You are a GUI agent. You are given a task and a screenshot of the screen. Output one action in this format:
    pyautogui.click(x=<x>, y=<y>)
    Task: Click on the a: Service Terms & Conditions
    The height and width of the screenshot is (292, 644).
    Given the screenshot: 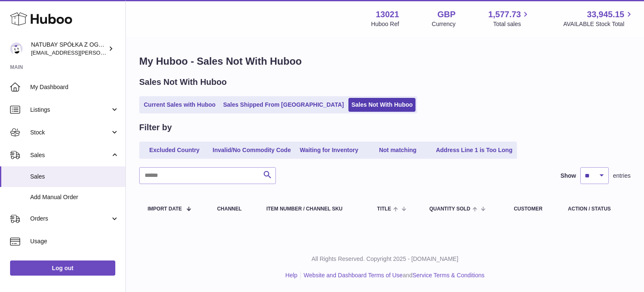 What is the action you would take?
    pyautogui.click(x=449, y=275)
    